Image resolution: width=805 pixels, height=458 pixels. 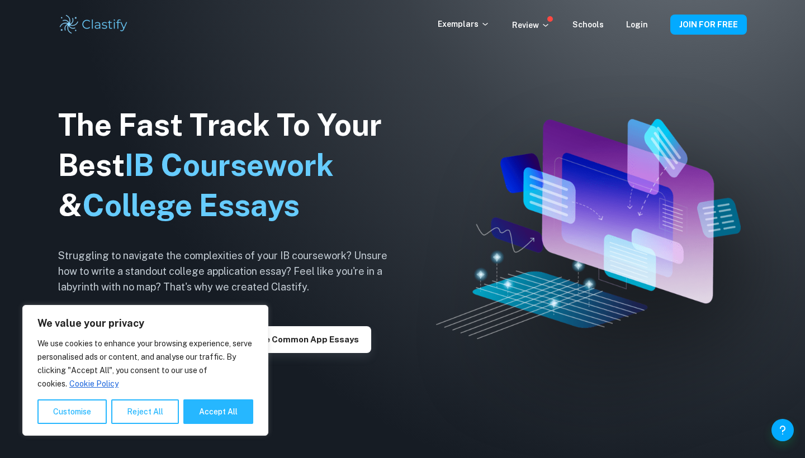 What do you see at coordinates (782, 430) in the screenshot?
I see `button: Help and Feedback` at bounding box center [782, 430].